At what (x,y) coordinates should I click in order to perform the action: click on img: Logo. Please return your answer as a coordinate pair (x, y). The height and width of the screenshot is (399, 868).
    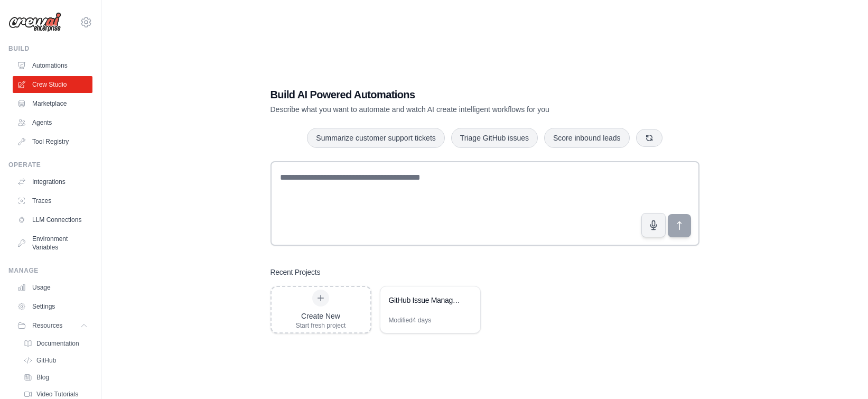
    Looking at the image, I should click on (35, 22).